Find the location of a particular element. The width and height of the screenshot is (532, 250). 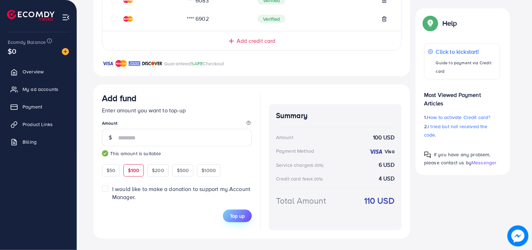

p: 2. is located at coordinates (462, 131).